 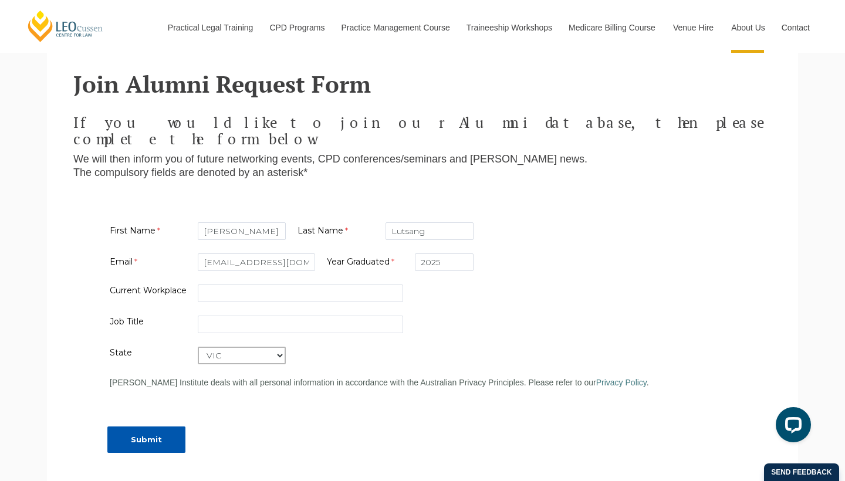 I want to click on input: First Name, so click(x=242, y=231).